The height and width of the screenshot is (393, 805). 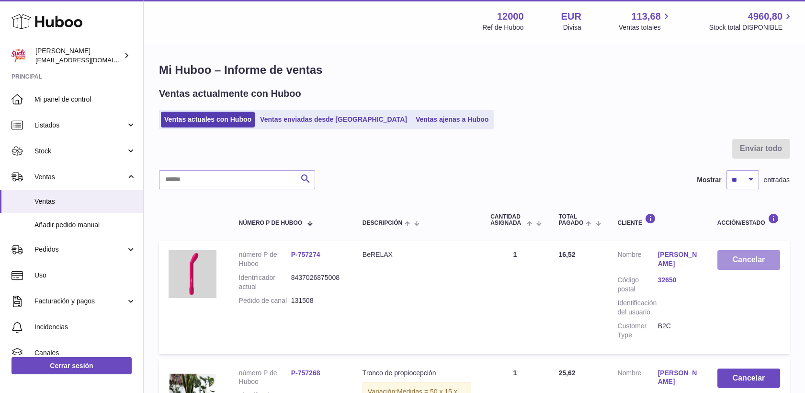 What do you see at coordinates (80, 249) in the screenshot?
I see `span: Pedidos` at bounding box center [80, 249].